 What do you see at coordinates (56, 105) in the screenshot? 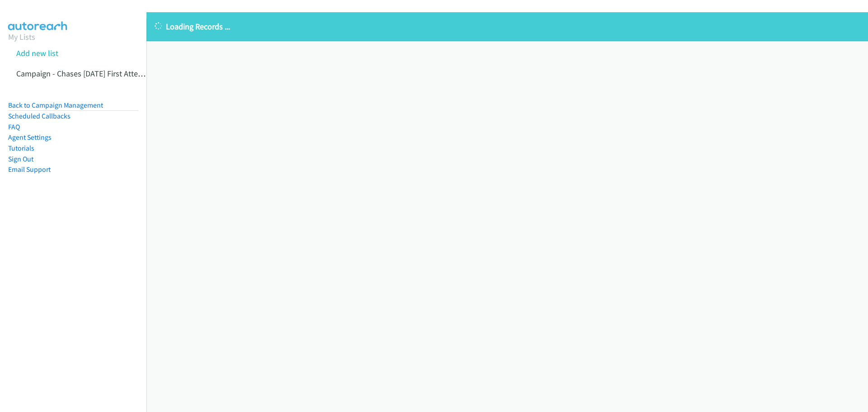
I see `a: Back to Campaign Management` at bounding box center [56, 105].